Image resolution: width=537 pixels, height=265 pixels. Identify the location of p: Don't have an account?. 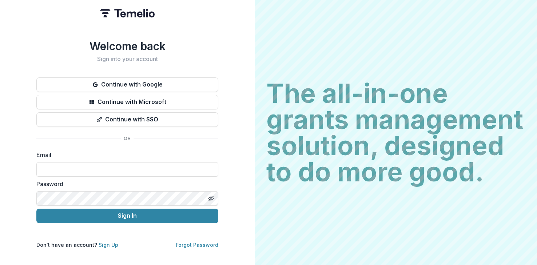
(77, 245).